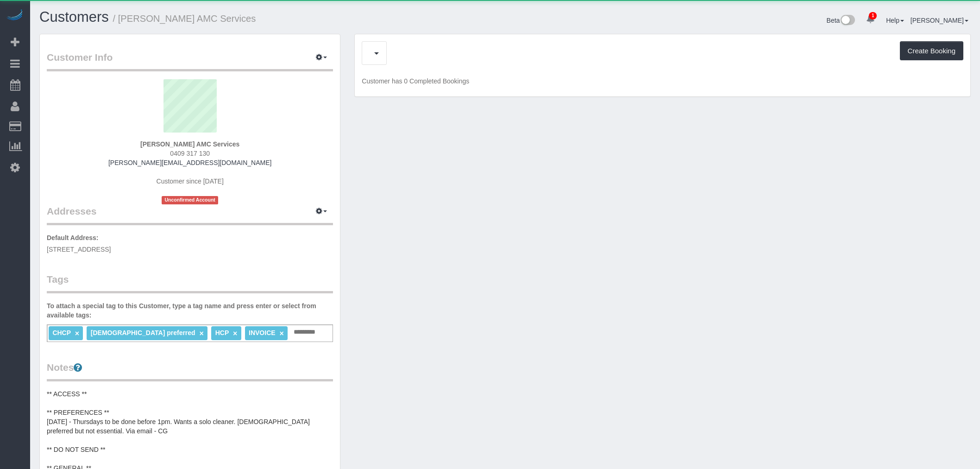 The height and width of the screenshot is (469, 980). I want to click on a: Customers, so click(74, 17).